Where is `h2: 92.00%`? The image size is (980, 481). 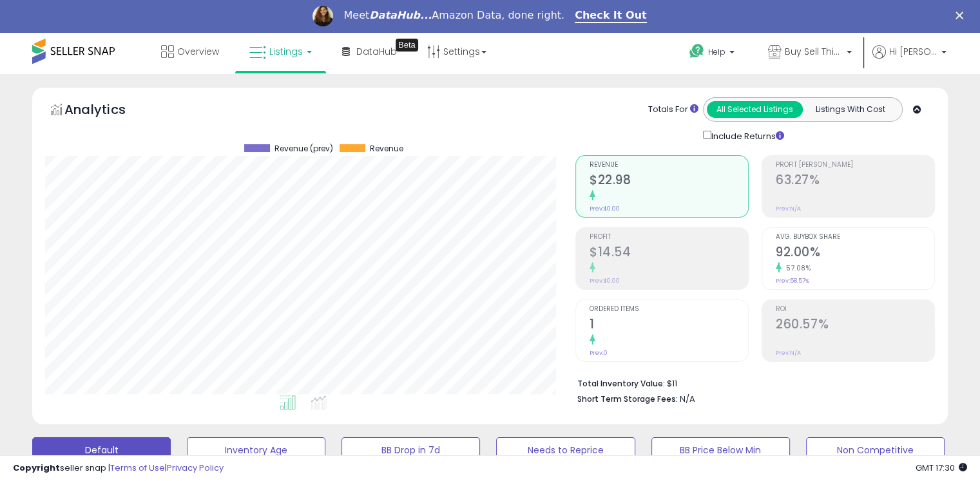 h2: 92.00% is located at coordinates (855, 253).